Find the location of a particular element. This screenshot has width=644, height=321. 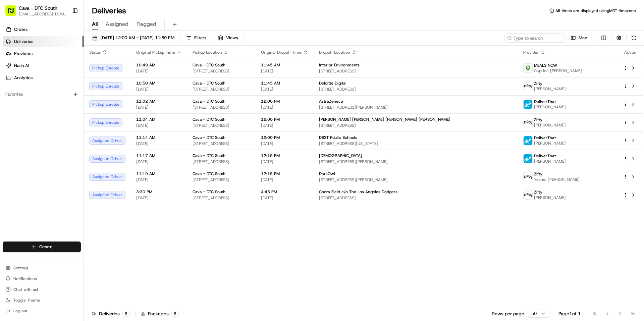

span: Views is located at coordinates (232, 38).